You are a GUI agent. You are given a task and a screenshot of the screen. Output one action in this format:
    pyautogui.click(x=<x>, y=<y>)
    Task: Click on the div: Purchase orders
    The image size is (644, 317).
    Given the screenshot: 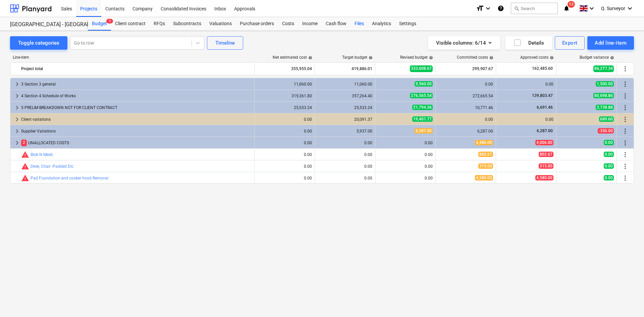 What is the action you would take?
    pyautogui.click(x=257, y=24)
    